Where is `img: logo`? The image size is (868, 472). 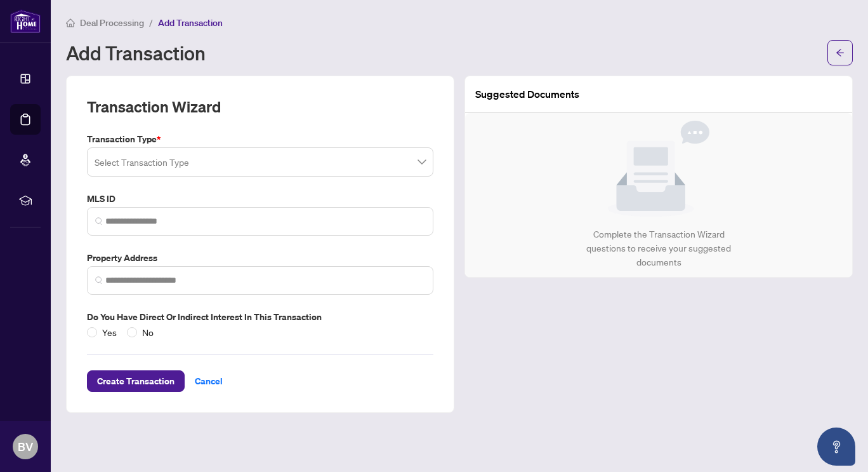
img: logo is located at coordinates (26, 21).